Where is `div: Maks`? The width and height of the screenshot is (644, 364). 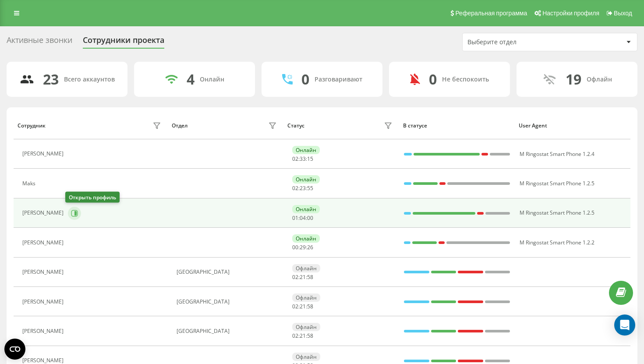
div: Maks is located at coordinates (30, 184).